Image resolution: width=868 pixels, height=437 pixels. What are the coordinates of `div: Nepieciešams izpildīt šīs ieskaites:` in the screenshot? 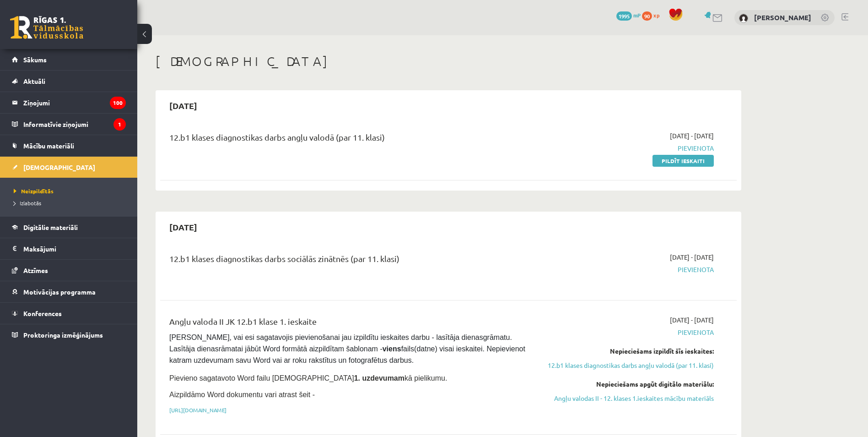 It's located at (627, 351).